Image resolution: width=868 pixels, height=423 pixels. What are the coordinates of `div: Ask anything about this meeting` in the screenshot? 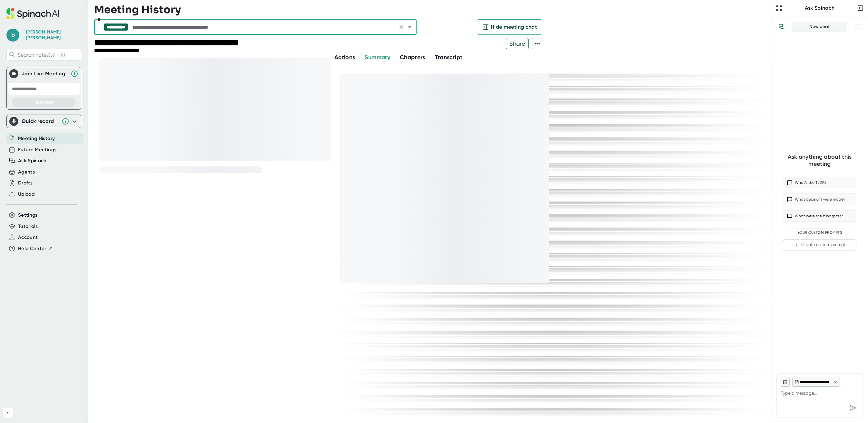 It's located at (819, 161).